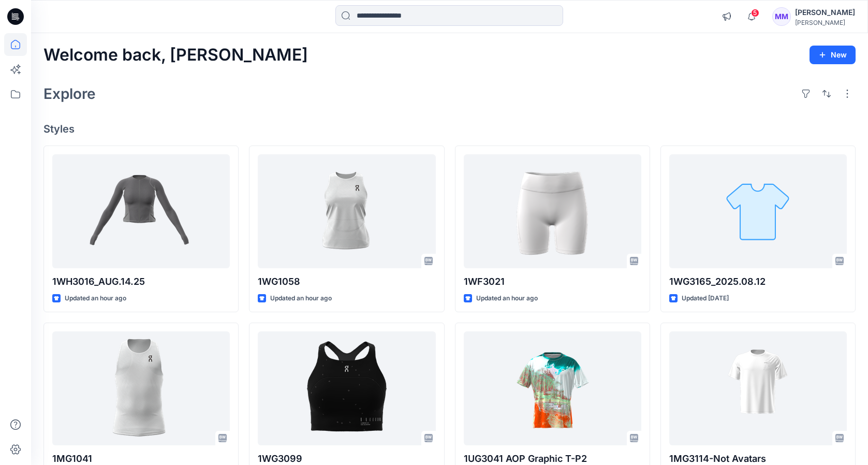 Image resolution: width=868 pixels, height=465 pixels. What do you see at coordinates (781, 17) in the screenshot?
I see `div: MM` at bounding box center [781, 17].